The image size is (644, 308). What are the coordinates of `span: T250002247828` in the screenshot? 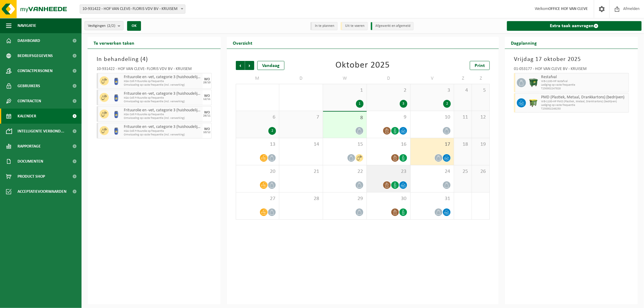 It's located at (584, 89).